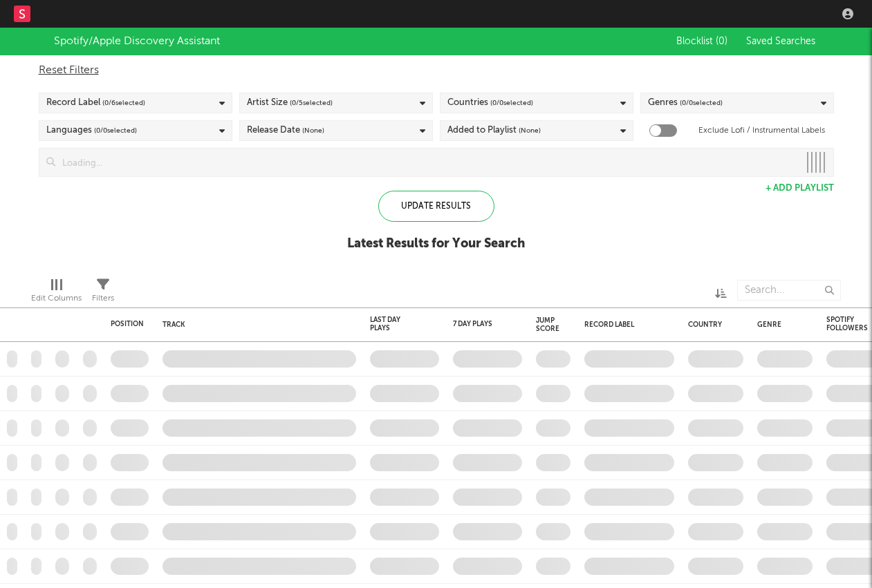 Image resolution: width=872 pixels, height=588 pixels. What do you see at coordinates (124, 103) in the screenshot?
I see `span: ( 0 / 6 selected)` at bounding box center [124, 103].